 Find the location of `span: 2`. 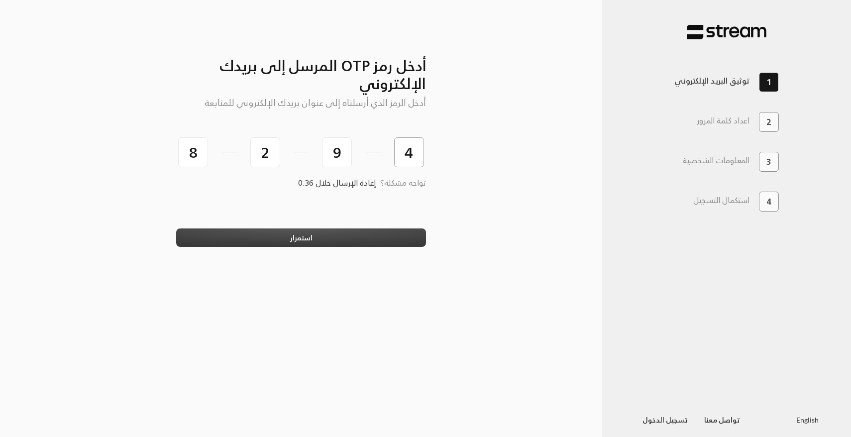

span: 2 is located at coordinates (769, 122).